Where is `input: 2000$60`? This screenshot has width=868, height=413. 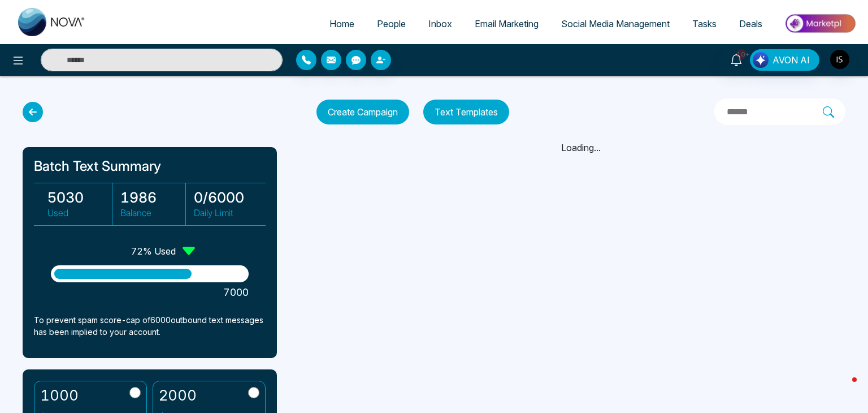 input: 2000$60 is located at coordinates (254, 393).